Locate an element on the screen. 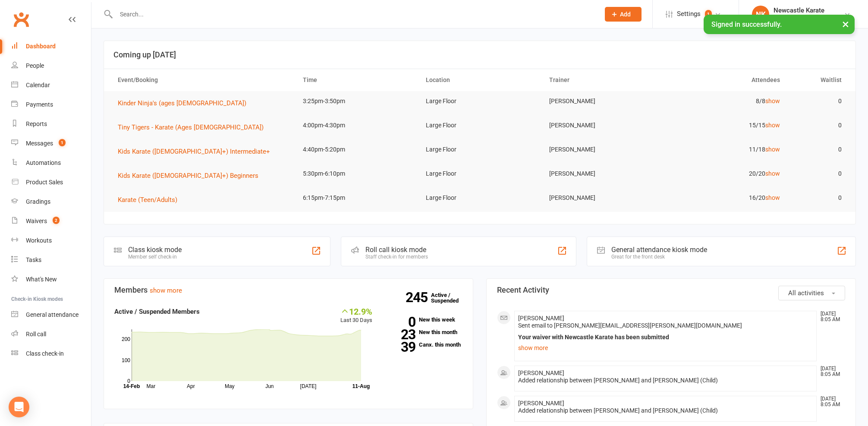 This screenshot has height=426, width=868. th: Location is located at coordinates (480, 80).